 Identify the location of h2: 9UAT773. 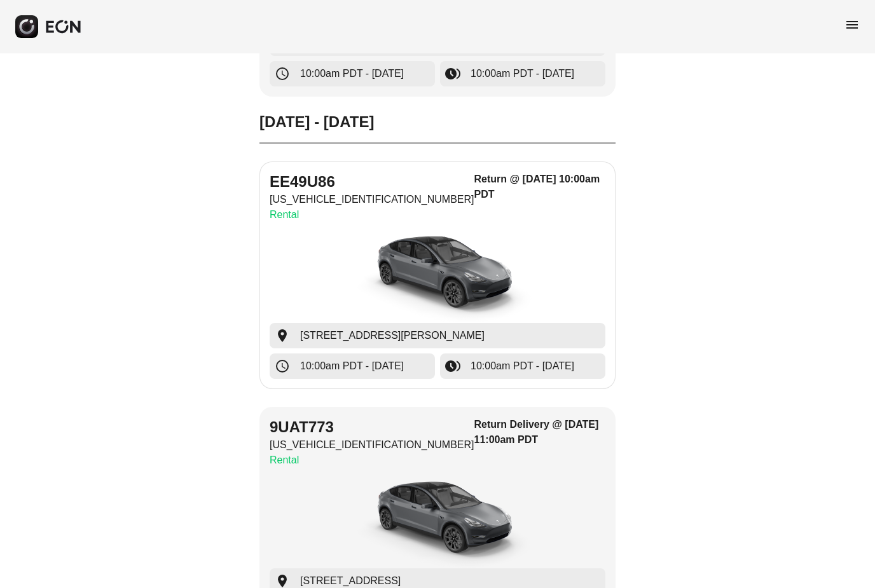
(372, 427).